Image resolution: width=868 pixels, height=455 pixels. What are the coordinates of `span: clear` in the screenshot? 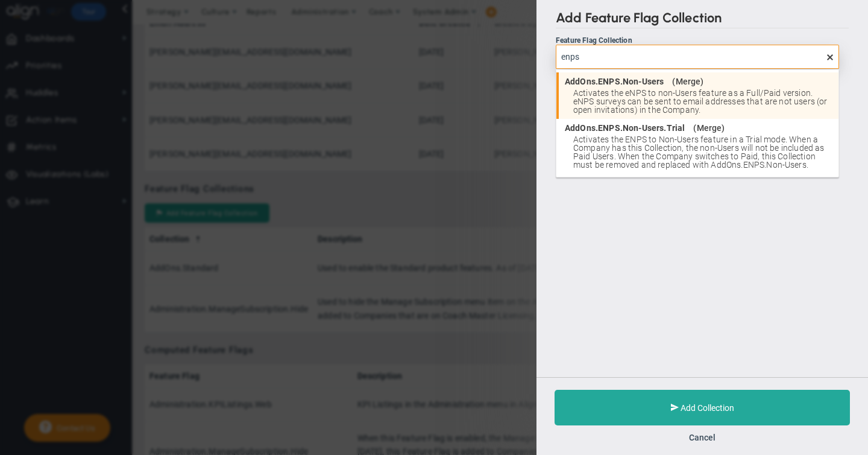 It's located at (844, 56).